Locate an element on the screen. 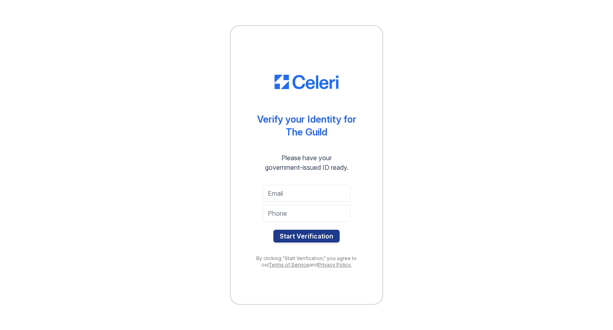  input: Phone is located at coordinates (307, 213).